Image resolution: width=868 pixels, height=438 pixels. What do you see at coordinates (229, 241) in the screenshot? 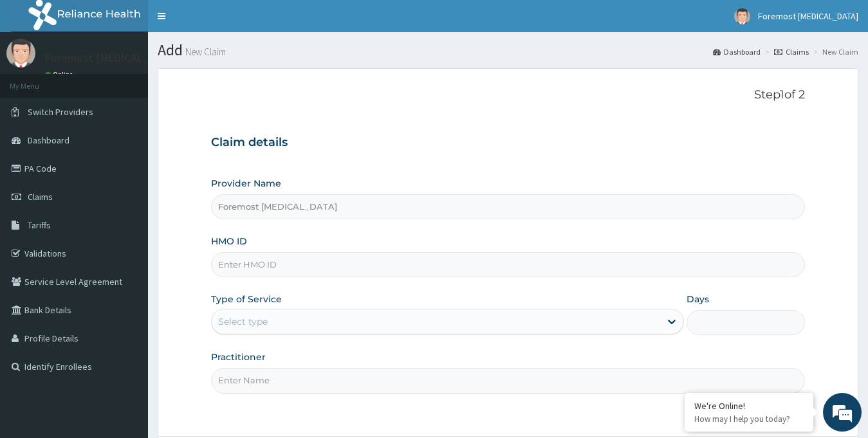
I see `label: HMO ID` at bounding box center [229, 241].